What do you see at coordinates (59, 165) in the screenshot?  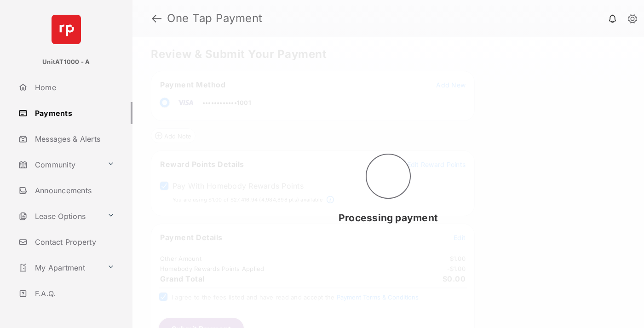 I see `a: Community` at bounding box center [59, 165].